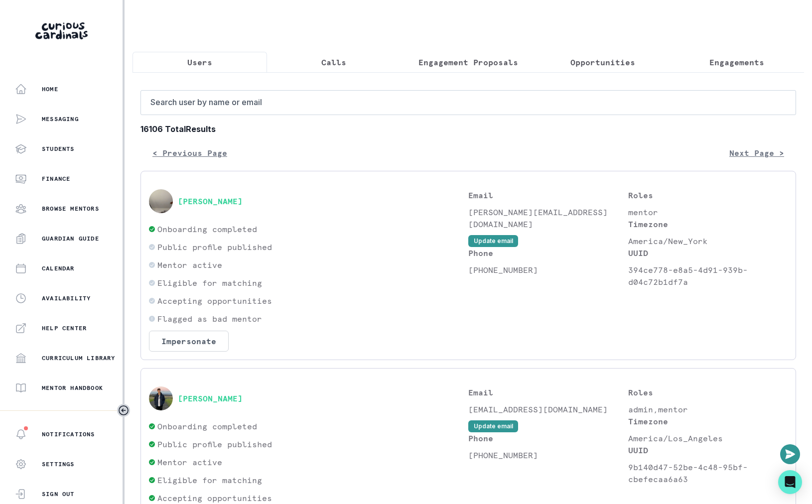 The height and width of the screenshot is (504, 812). Describe the element at coordinates (56, 179) in the screenshot. I see `p: Finance` at that location.